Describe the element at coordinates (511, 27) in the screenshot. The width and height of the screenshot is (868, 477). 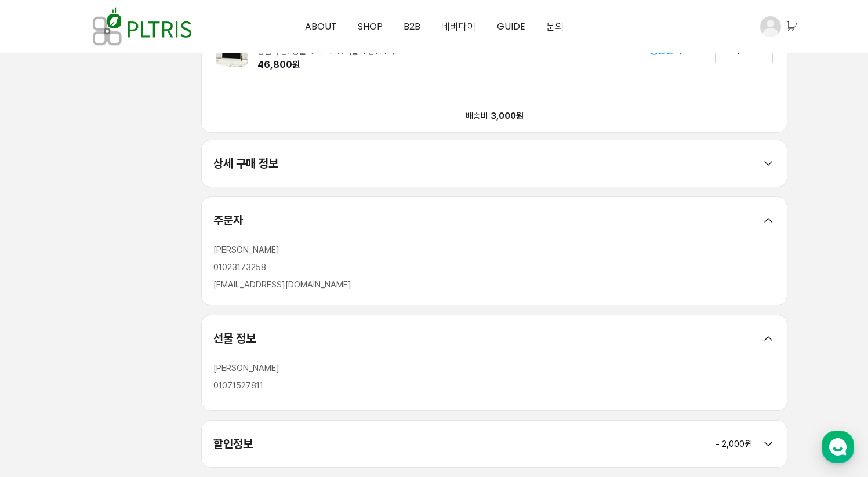
I see `a: GUIDE` at that location.